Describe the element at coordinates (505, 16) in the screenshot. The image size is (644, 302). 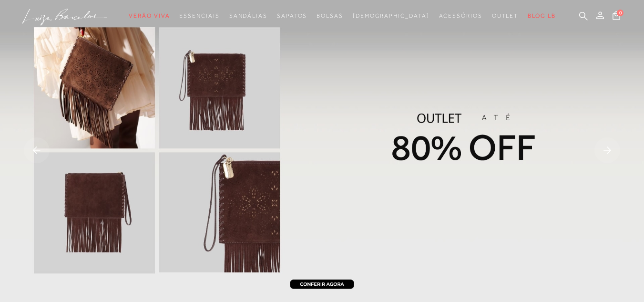
I see `span: Outlet` at that location.